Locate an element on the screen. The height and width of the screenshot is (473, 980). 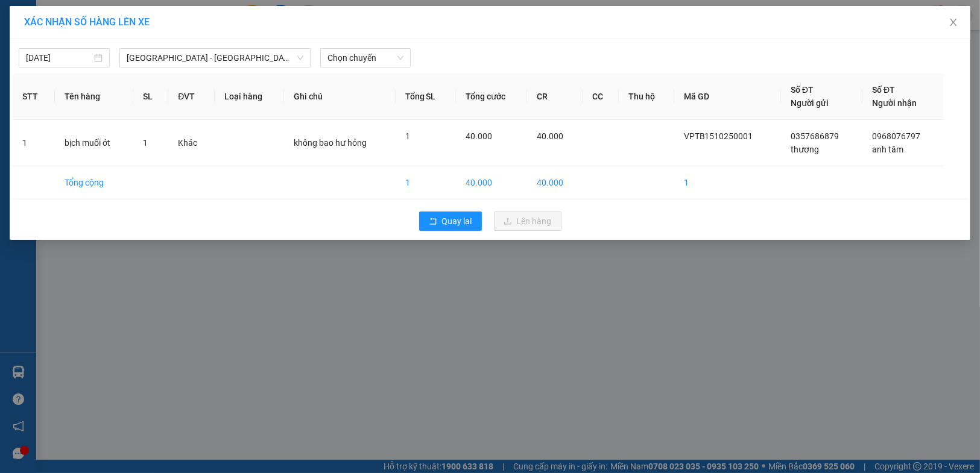
th: Ghi chú is located at coordinates (339, 96).